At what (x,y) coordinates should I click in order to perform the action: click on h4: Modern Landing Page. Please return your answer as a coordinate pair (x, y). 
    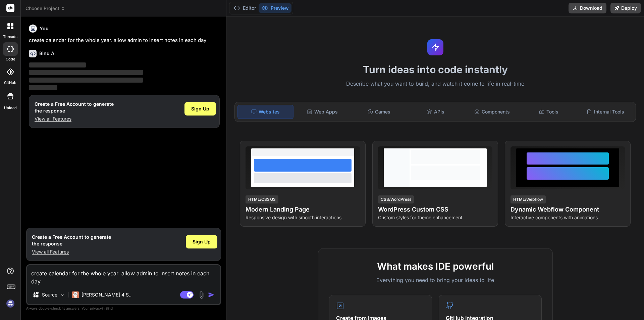
    Looking at the image, I should click on (303, 209).